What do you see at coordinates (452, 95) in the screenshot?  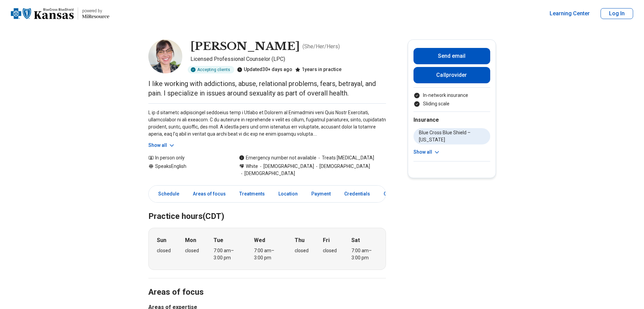 I see `li: In-network insurance` at bounding box center [452, 95].